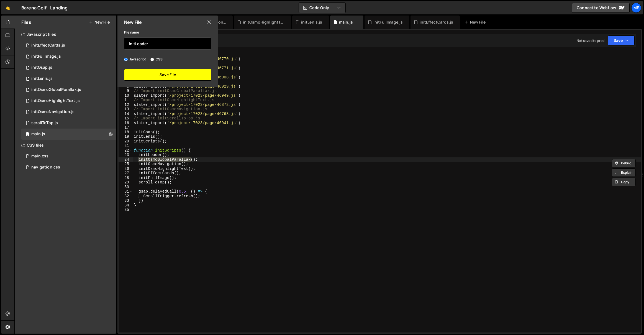  What do you see at coordinates (69, 101) in the screenshot?
I see `div: 17023/46872.js` at bounding box center [69, 101].